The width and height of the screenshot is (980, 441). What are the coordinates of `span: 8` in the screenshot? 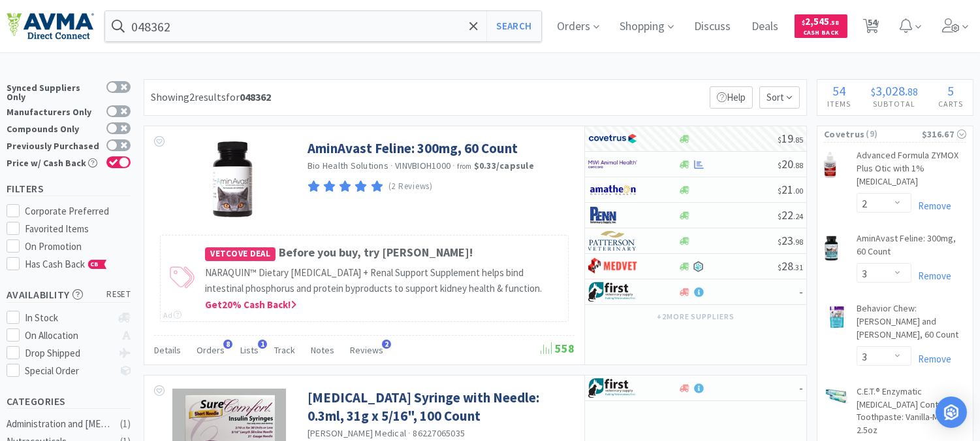 It's located at (228, 344).